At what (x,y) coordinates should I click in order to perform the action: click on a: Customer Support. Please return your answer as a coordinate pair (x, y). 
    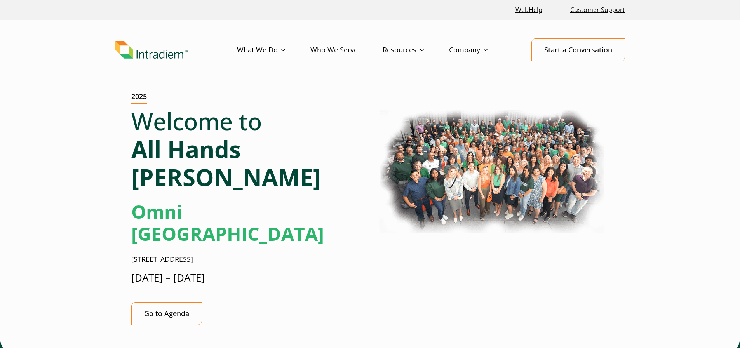
    Looking at the image, I should click on (598, 10).